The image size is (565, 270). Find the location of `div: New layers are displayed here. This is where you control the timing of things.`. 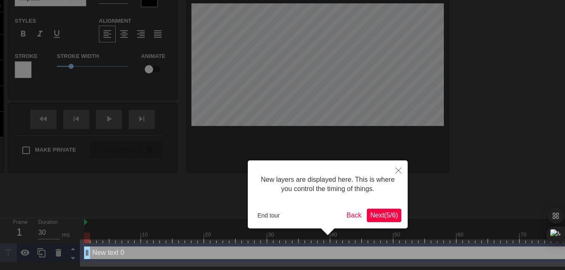

div: New layers are displayed here. This is where you control the timing of things. is located at coordinates (328, 185).